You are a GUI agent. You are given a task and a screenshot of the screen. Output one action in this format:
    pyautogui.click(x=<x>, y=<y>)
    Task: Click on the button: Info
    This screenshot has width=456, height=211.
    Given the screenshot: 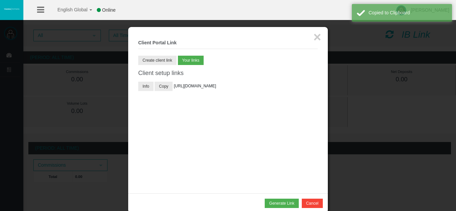 What is the action you would take?
    pyautogui.click(x=146, y=86)
    